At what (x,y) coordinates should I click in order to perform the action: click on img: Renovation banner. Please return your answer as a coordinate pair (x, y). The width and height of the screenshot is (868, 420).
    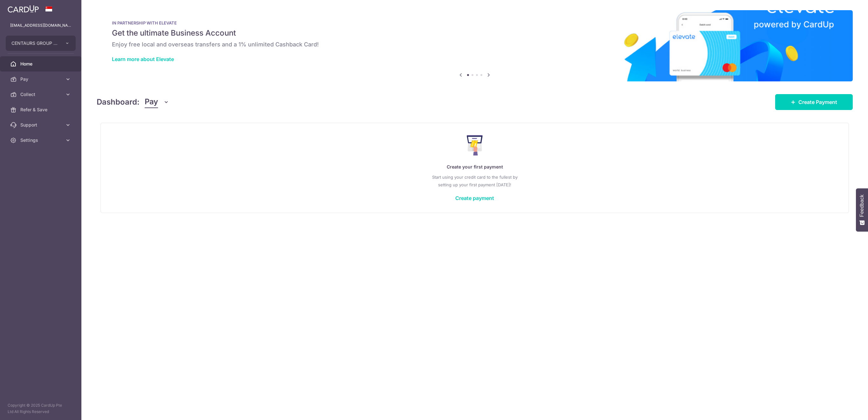
    Looking at the image, I should click on (475, 46).